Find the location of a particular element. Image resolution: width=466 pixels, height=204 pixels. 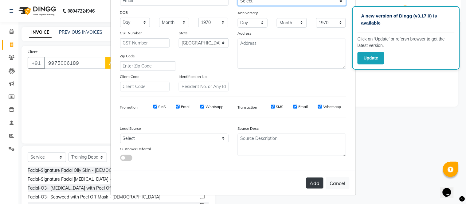

label: Client Code is located at coordinates (130, 77).